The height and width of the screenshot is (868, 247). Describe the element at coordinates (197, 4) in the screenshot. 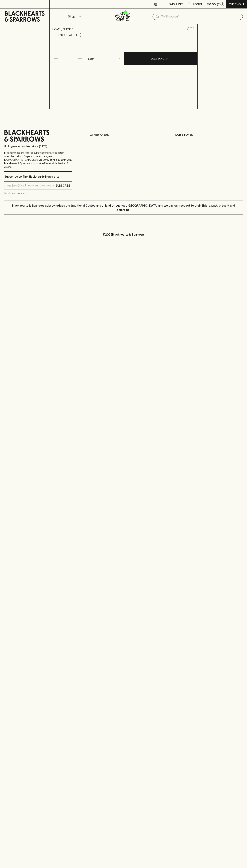

I see `p: Login` at that location.